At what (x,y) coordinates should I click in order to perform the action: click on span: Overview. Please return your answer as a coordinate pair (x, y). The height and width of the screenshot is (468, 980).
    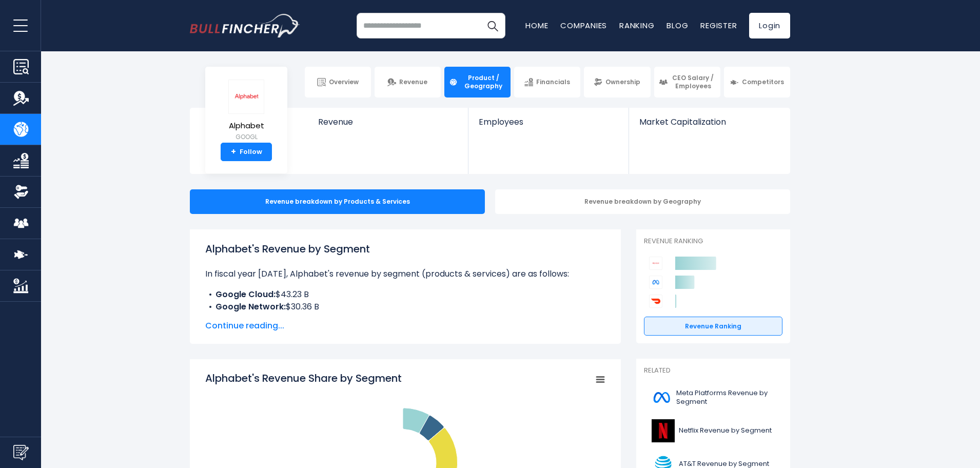
    Looking at the image, I should click on (344, 82).